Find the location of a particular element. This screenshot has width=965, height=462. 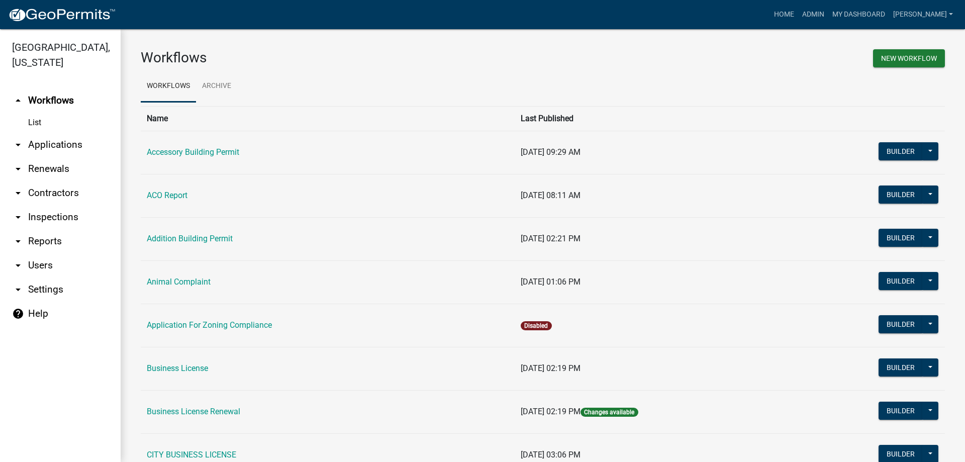

a: Archive is located at coordinates (217, 86).